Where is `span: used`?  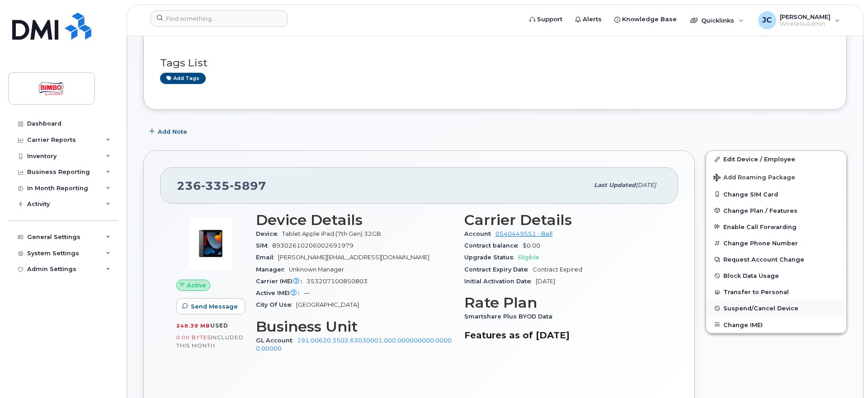
span: used is located at coordinates (219, 326).